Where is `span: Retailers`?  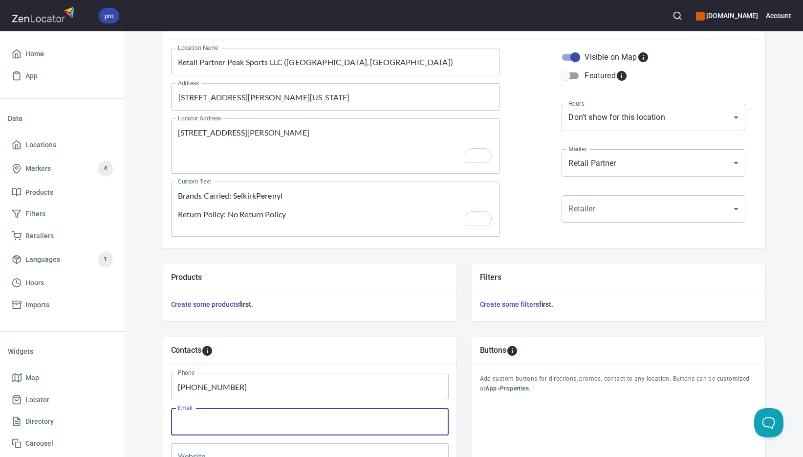
span: Retailers is located at coordinates (40, 236).